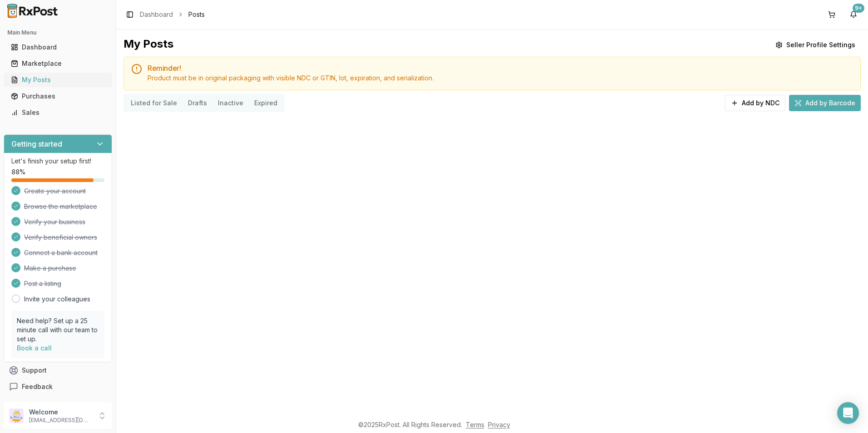 This screenshot has height=433, width=868. Describe the element at coordinates (37, 144) in the screenshot. I see `h3: Getting started` at that location.